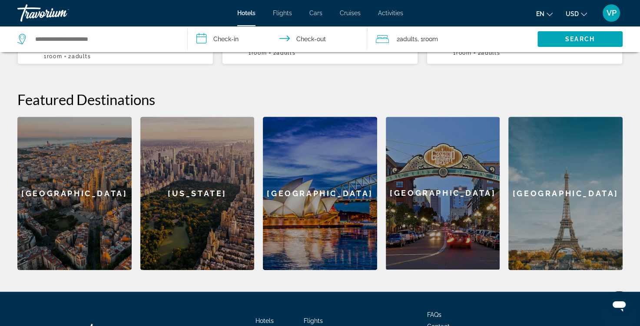 This screenshot has height=326, width=640. What do you see at coordinates (434, 315) in the screenshot?
I see `a: FAQs` at bounding box center [434, 315].